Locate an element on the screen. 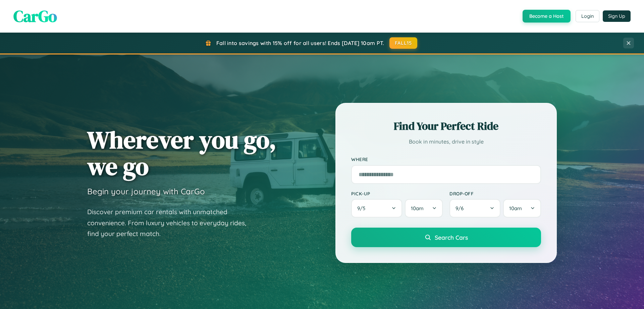 This screenshot has width=644, height=309. span: 9 / 6 is located at coordinates (461, 208).